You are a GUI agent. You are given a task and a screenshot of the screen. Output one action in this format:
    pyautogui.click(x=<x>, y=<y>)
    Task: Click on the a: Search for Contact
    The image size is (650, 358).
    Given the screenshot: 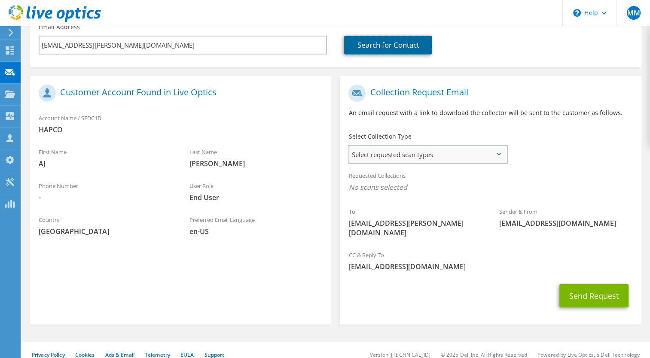 What is the action you would take?
    pyautogui.click(x=388, y=45)
    